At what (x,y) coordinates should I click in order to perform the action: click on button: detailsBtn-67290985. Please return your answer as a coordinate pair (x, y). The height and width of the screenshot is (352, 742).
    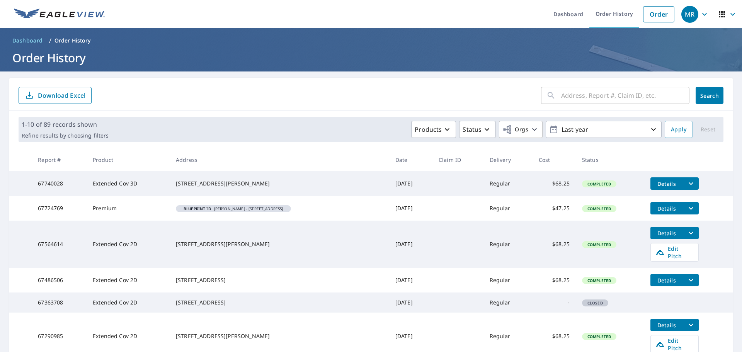
    Looking at the image, I should click on (667, 325).